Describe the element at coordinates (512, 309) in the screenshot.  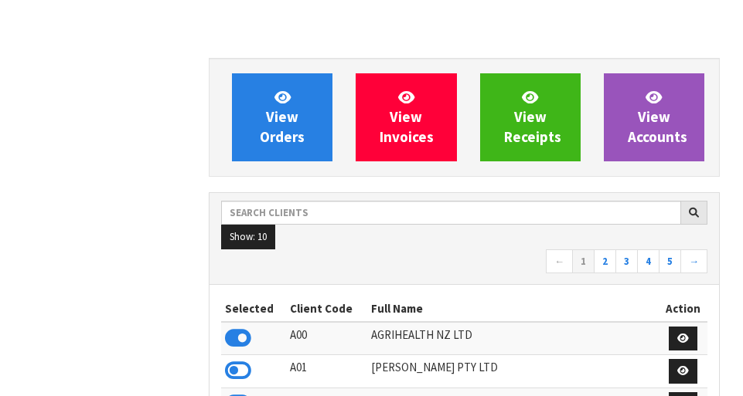
I see `th: Full Name` at that location.